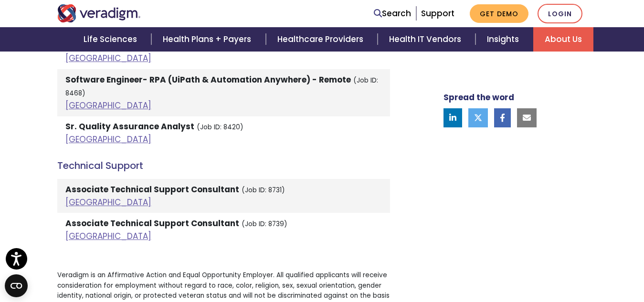 The width and height of the screenshot is (644, 302). What do you see at coordinates (263, 190) in the screenshot?
I see `small: (Job ID: 8731)` at bounding box center [263, 190].